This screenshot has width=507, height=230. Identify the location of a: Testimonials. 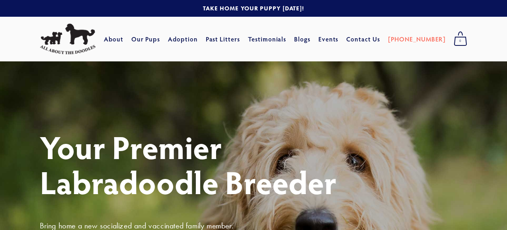
(267, 39).